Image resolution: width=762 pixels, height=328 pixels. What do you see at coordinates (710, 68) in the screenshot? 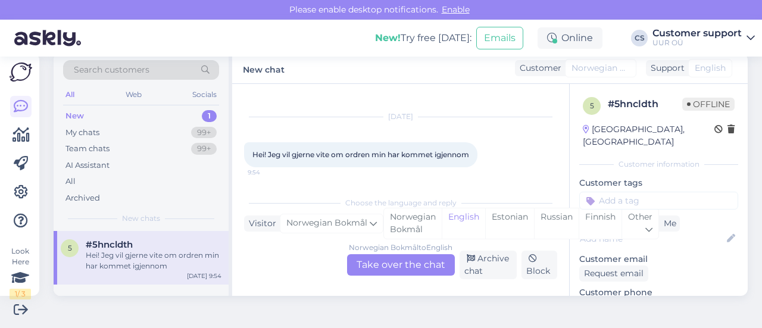
I see `span: English` at bounding box center [710, 68].